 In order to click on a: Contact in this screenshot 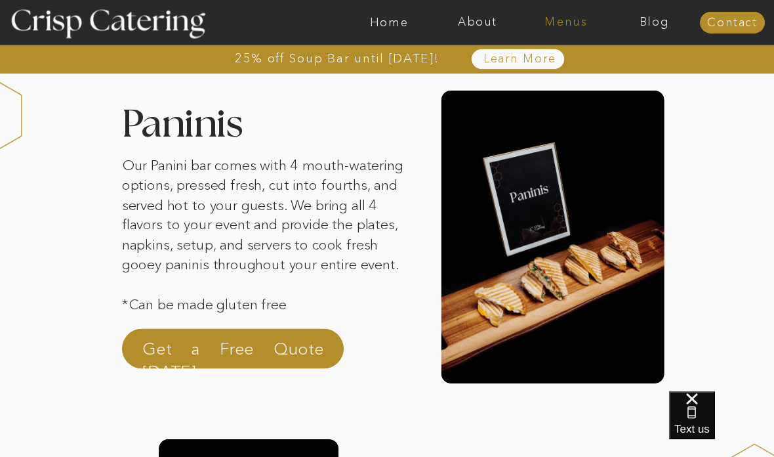, I will do `click(732, 24)`.